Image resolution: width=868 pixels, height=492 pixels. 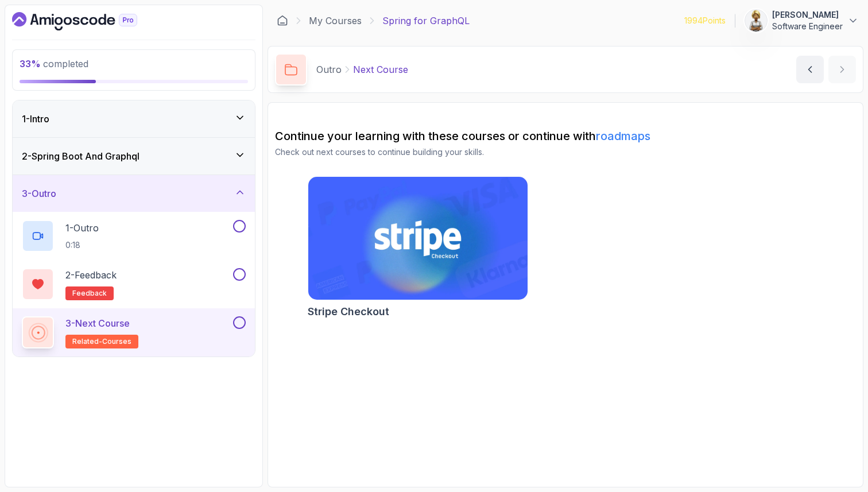 I want to click on span: related-courses, so click(x=101, y=342).